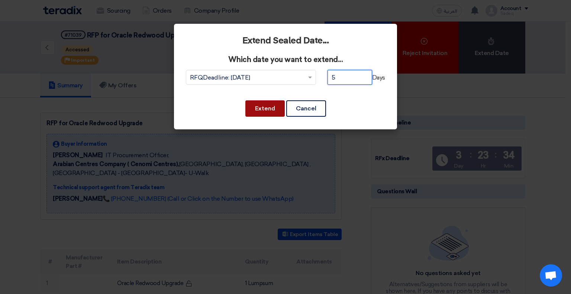  What do you see at coordinates (551, 275) in the screenshot?
I see `a: Open chat` at bounding box center [551, 275].